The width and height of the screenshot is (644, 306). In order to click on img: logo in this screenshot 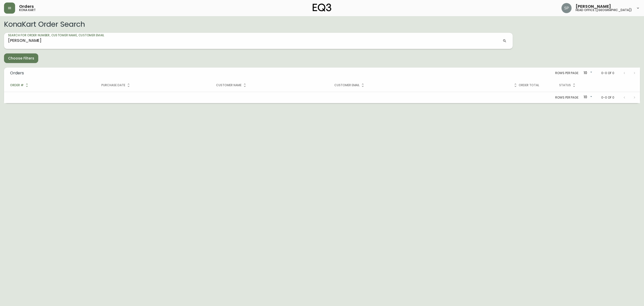, I will do `click(322, 8)`.